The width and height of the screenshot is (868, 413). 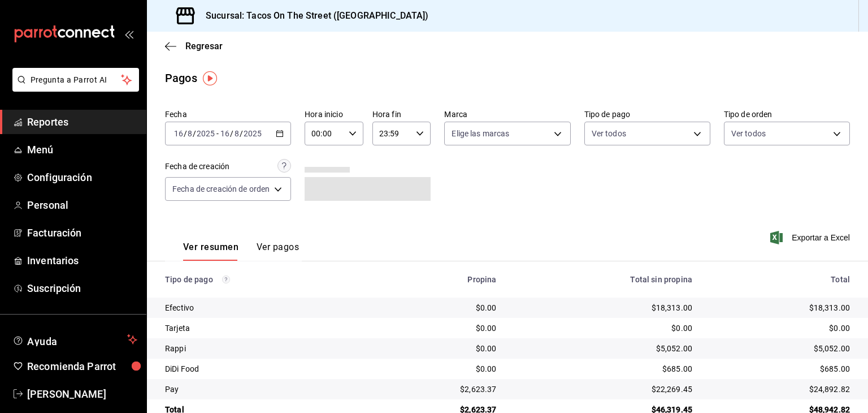 I want to click on label: Tipo de orden, so click(x=787, y=114).